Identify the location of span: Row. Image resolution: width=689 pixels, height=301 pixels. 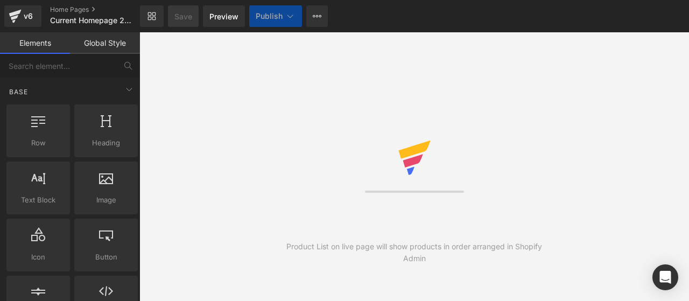
(38, 143).